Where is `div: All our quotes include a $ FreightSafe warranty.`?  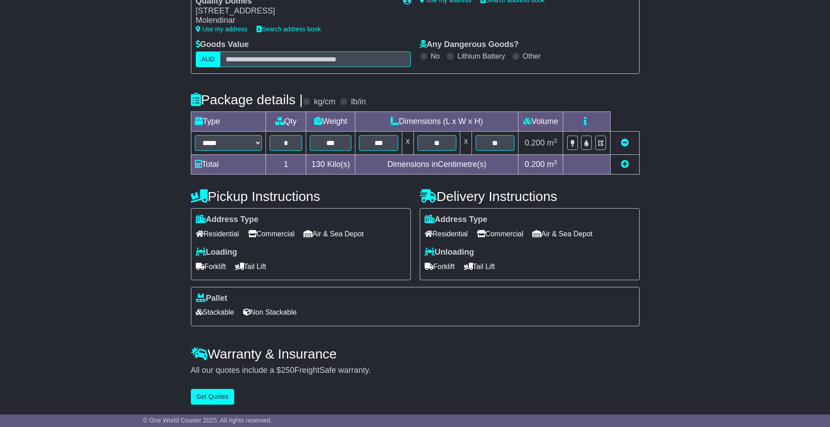 div: All our quotes include a $ FreightSafe warranty. is located at coordinates (415, 370).